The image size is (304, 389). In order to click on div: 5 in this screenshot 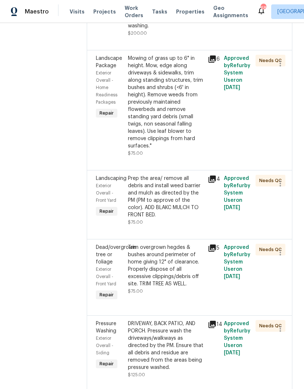, I will do `click(214, 248)`.